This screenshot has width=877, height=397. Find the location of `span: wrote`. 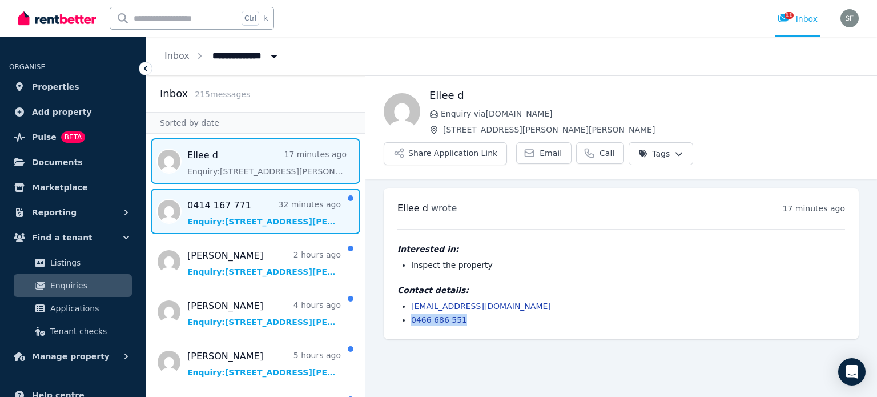

span: wrote is located at coordinates (443, 208).